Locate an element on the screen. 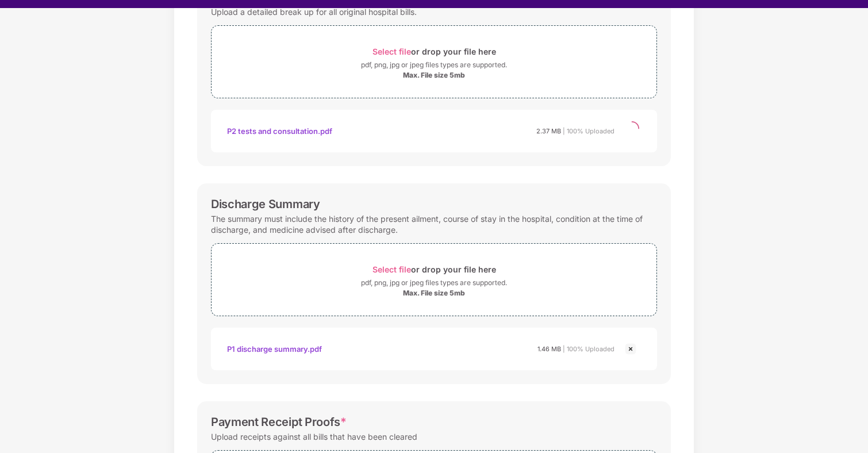 The width and height of the screenshot is (868, 453). div: Upload a detailed break up for all original hospital bills. is located at coordinates (314, 12).